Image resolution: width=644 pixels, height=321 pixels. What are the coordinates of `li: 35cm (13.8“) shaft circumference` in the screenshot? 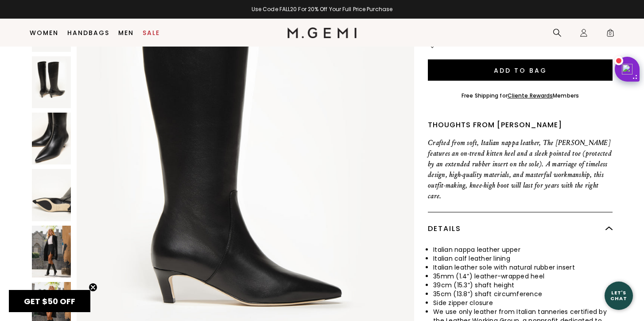 It's located at (522, 294).